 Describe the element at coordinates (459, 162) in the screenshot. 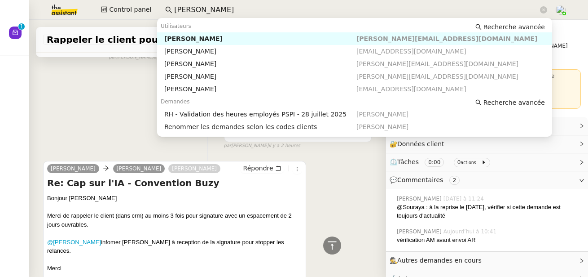

I see `span: 0` at that location.